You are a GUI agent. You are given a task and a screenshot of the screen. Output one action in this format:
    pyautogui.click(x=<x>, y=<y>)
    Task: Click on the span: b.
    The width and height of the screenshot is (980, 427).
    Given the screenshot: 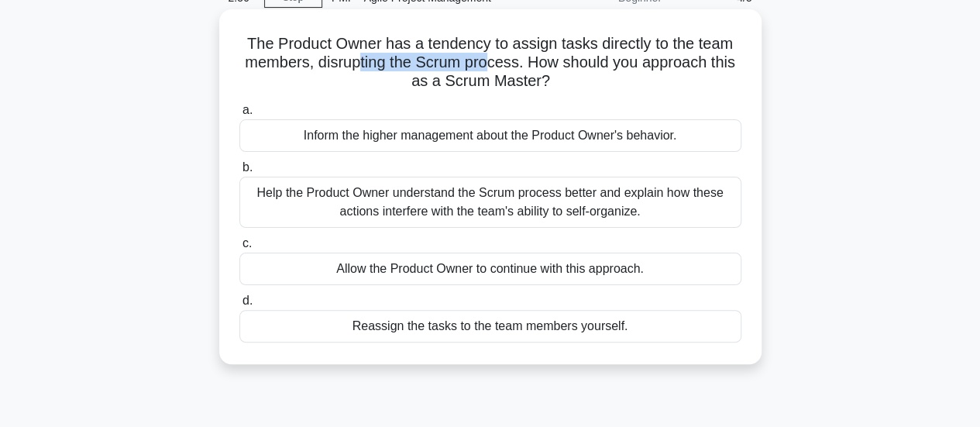 What is the action you would take?
    pyautogui.click(x=247, y=167)
    